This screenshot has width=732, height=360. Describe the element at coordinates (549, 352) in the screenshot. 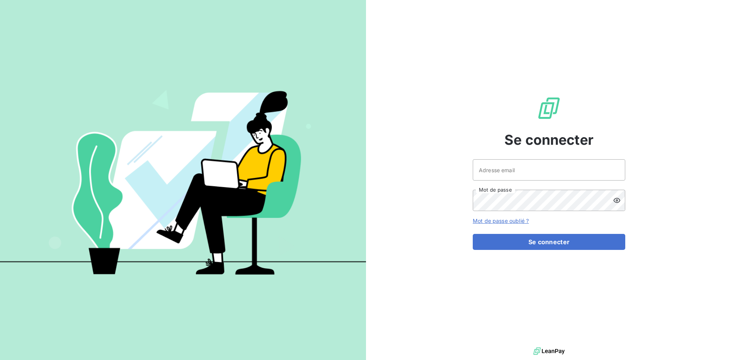

I see `img: logo` at that location.